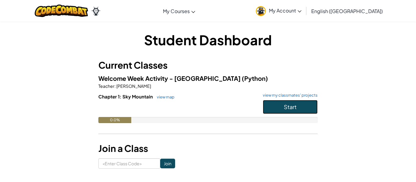 This screenshot has height=182, width=416. I want to click on span: My Account, so click(285, 10).